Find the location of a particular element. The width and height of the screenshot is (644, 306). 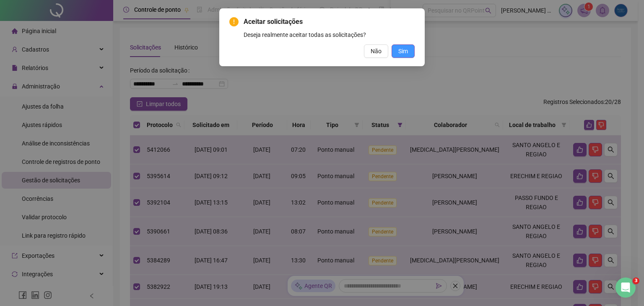

span: Aceitar solicitações is located at coordinates (329, 22).